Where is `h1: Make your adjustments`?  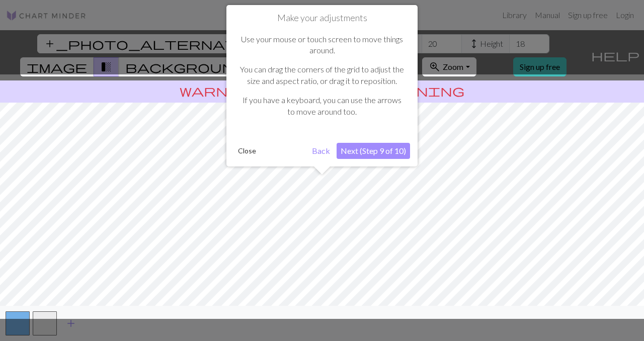
h1: Make your adjustments is located at coordinates (322, 18).